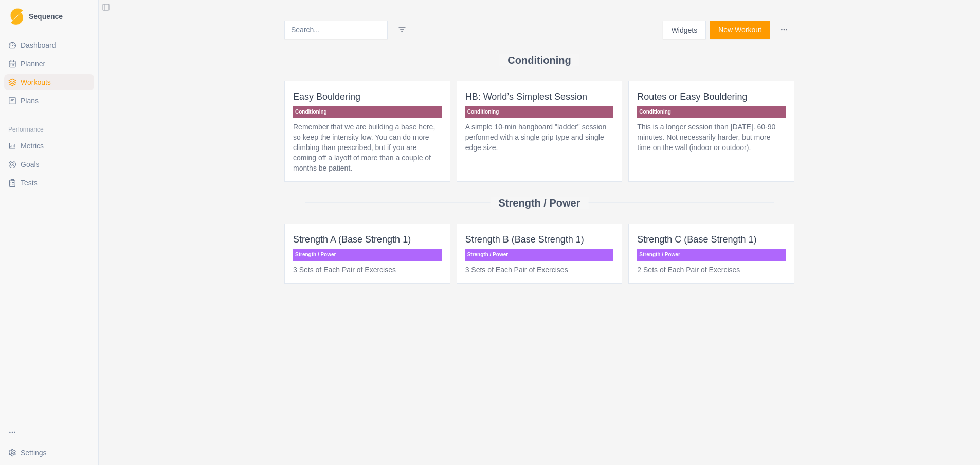 The height and width of the screenshot is (465, 980). I want to click on h2: Strength / Power, so click(539, 203).